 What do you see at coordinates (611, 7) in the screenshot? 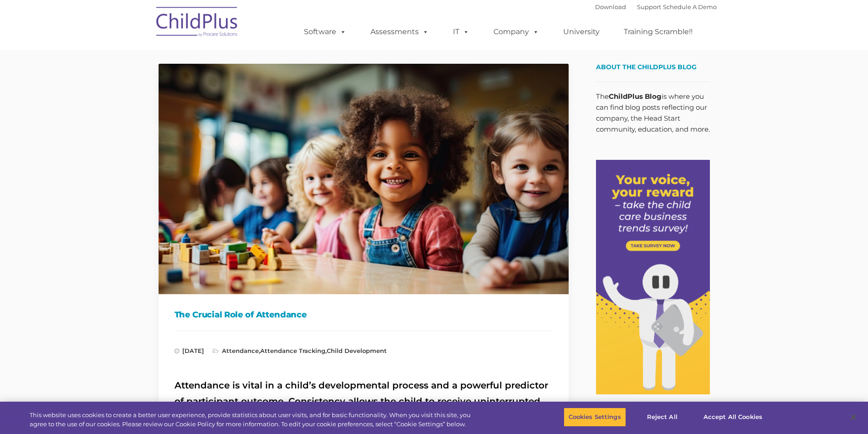
I see `a: Download` at bounding box center [611, 7].